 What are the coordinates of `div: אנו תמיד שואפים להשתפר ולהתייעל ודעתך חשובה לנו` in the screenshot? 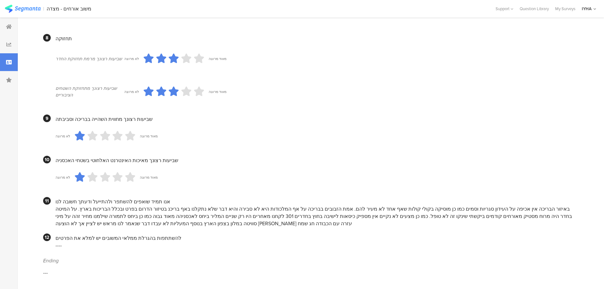 It's located at (315, 201).